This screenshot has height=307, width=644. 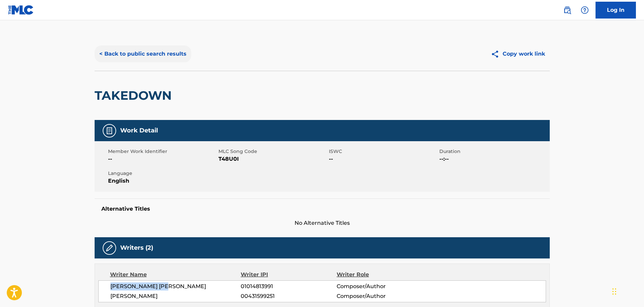 I want to click on a: Public Search, so click(x=567, y=10).